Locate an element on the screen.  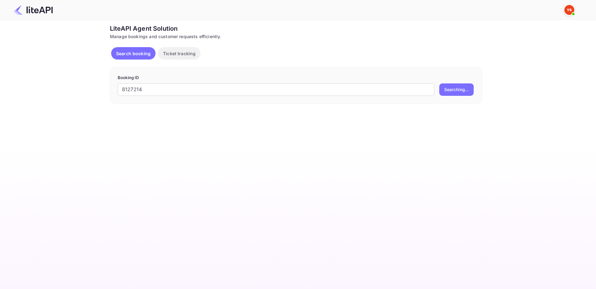
p: Ticket tracking is located at coordinates (179, 53).